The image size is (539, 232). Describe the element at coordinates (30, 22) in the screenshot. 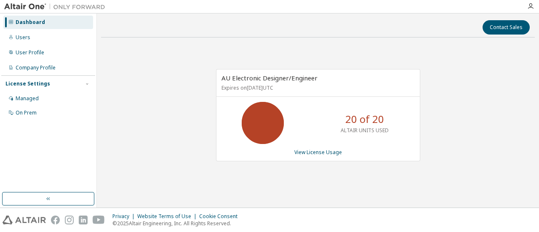

I see `div: Dashboard` at that location.